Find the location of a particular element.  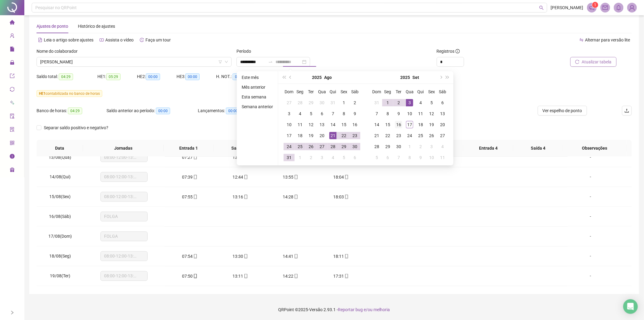

td: 2025-08-18 is located at coordinates (300, 136).